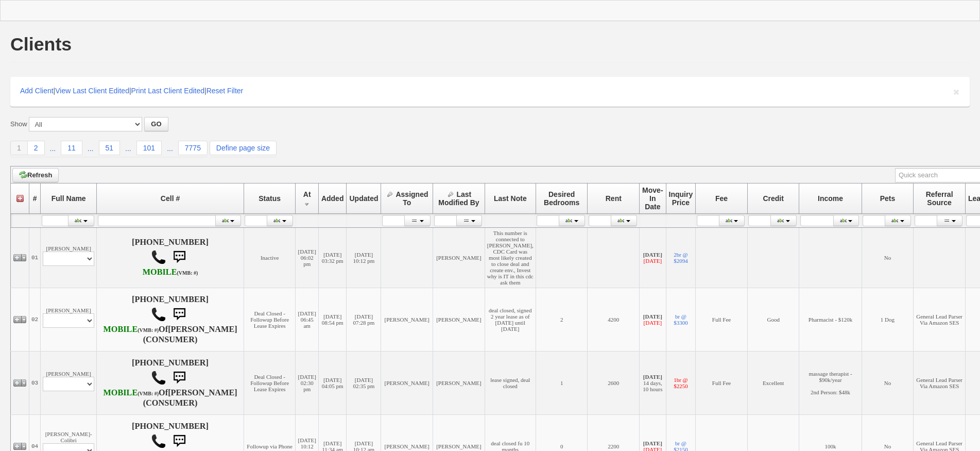 This screenshot has width=980, height=451. Describe the element at coordinates (653, 383) in the screenshot. I see `td: 14 days, 10 hours` at that location.